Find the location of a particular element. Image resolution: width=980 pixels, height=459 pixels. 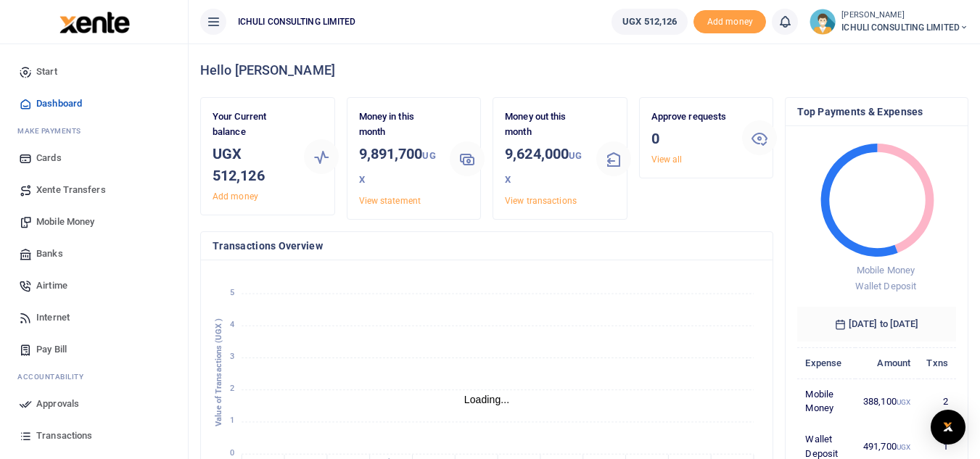

p: Your Current balance is located at coordinates (252, 124).